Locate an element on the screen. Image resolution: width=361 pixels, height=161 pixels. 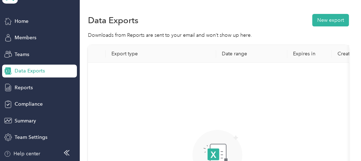
button: New export is located at coordinates (331, 20).